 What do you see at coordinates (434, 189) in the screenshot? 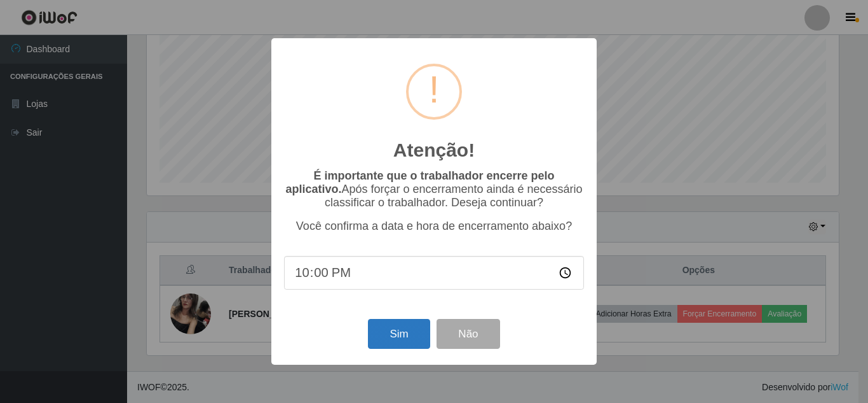
I see `p: Após forçar o encerramento ainda é necessário classificar o trabalhador. Deseja continuar?` at bounding box center [434, 189].